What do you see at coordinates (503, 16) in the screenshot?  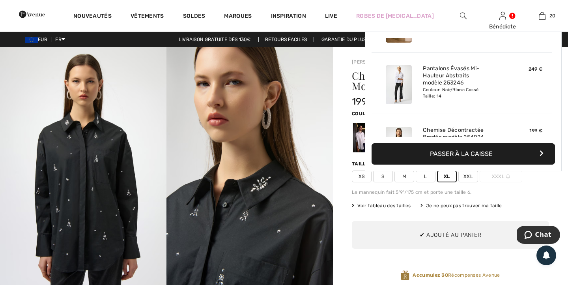 I see `img: Mes infos` at bounding box center [503, 16].